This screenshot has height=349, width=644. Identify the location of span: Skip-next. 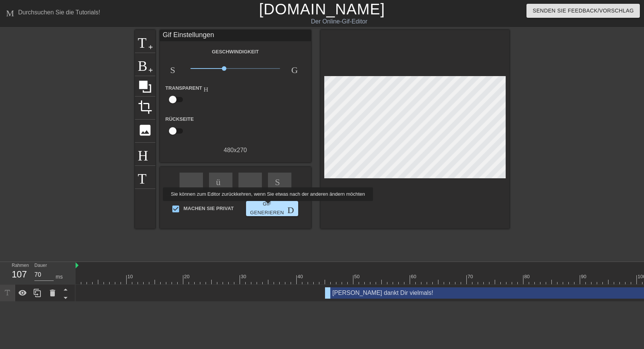
(280, 180).